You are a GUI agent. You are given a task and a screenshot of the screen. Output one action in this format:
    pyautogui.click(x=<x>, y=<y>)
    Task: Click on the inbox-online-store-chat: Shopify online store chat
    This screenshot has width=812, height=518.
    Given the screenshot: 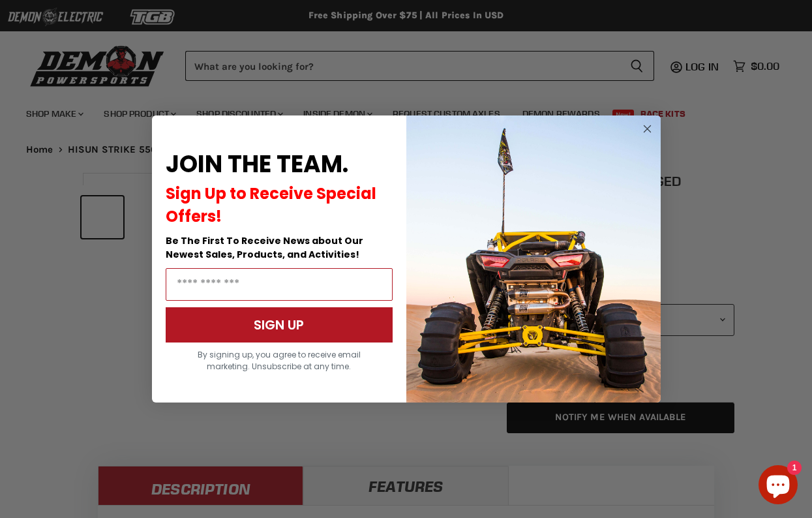 What is the action you would take?
    pyautogui.click(x=779, y=486)
    